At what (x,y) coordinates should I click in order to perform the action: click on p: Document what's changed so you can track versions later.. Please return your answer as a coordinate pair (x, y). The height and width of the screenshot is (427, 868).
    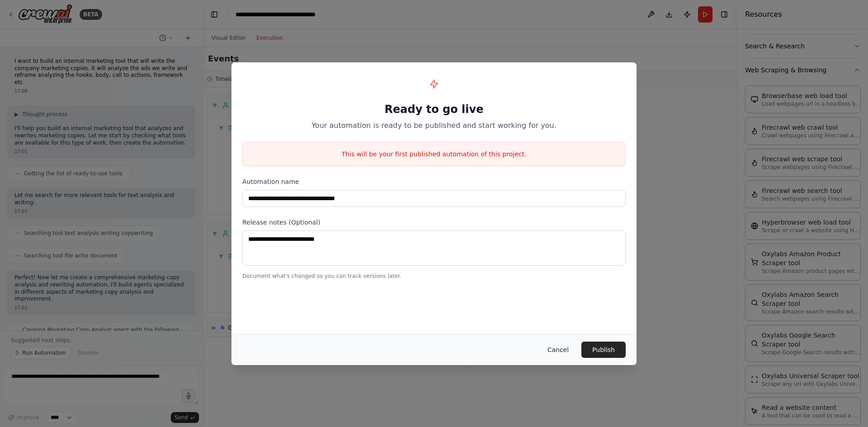
    Looking at the image, I should click on (434, 276).